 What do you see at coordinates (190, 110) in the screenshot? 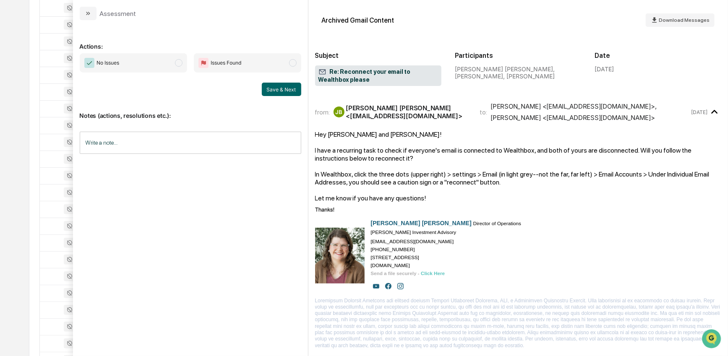
I see `p: Notes (actions, resolutions etc.):` at bounding box center [190, 110].